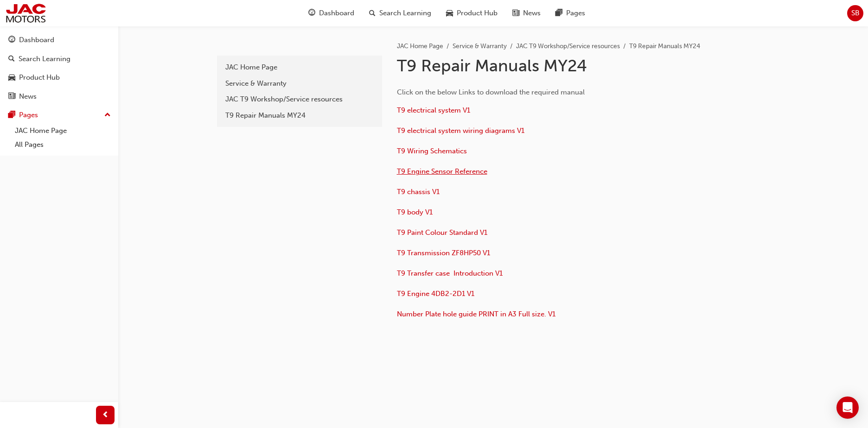 The width and height of the screenshot is (868, 428). Describe the element at coordinates (59, 78) in the screenshot. I see `a: Product Hub` at that location.